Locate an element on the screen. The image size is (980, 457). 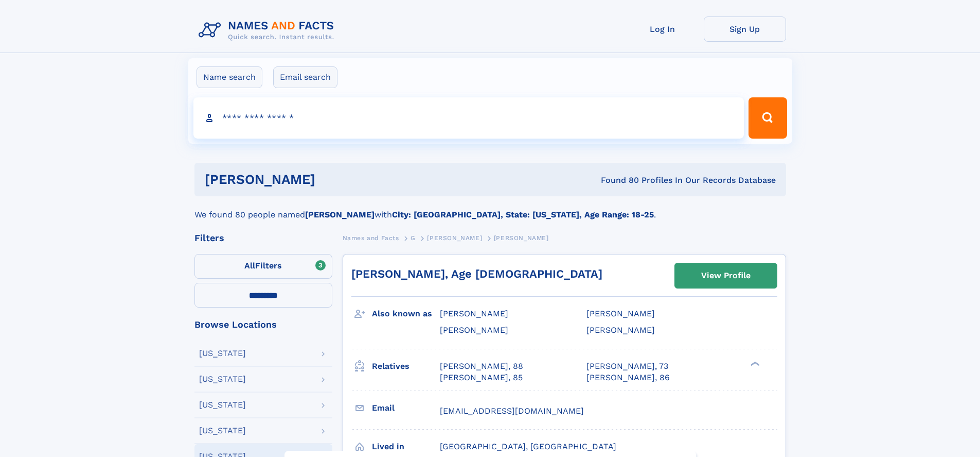
span: G is located at coordinates (413, 238).